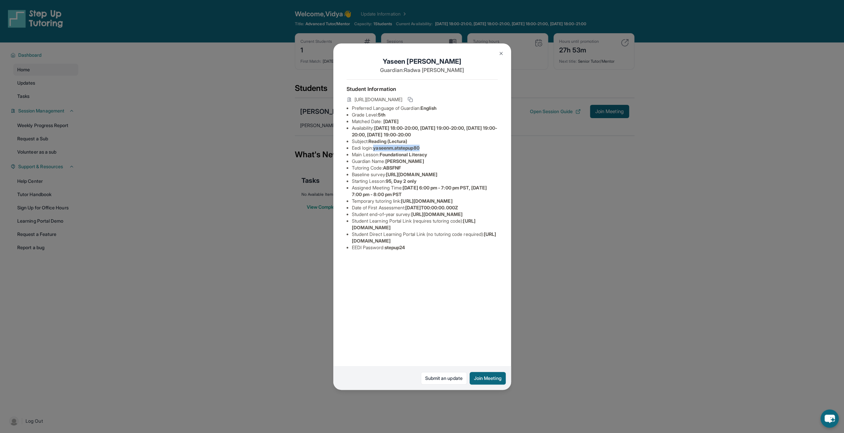 The width and height of the screenshot is (844, 433). What do you see at coordinates (425, 214) in the screenshot?
I see `li: Student end-of-year survey :` at bounding box center [425, 214].